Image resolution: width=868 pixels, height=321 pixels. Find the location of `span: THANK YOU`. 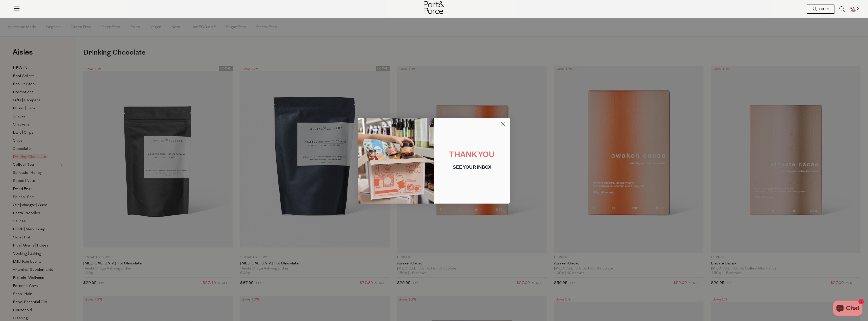

span: THANK YOU is located at coordinates (472, 155).